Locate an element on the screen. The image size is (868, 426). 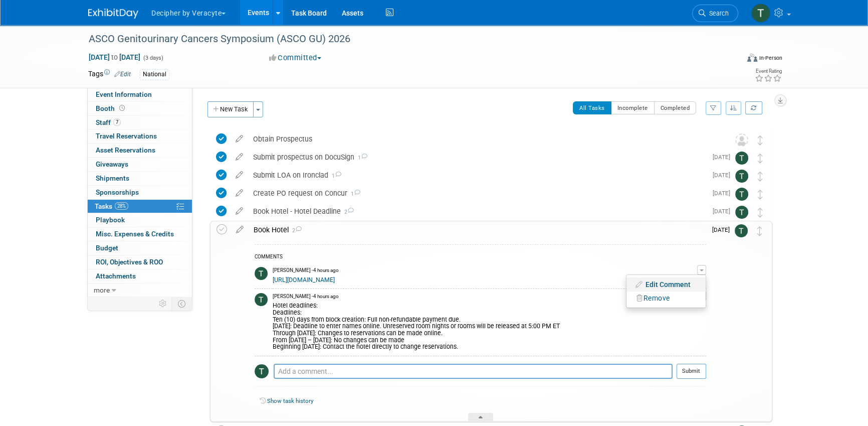
span: Booth not reserved yet is located at coordinates (122, 107).